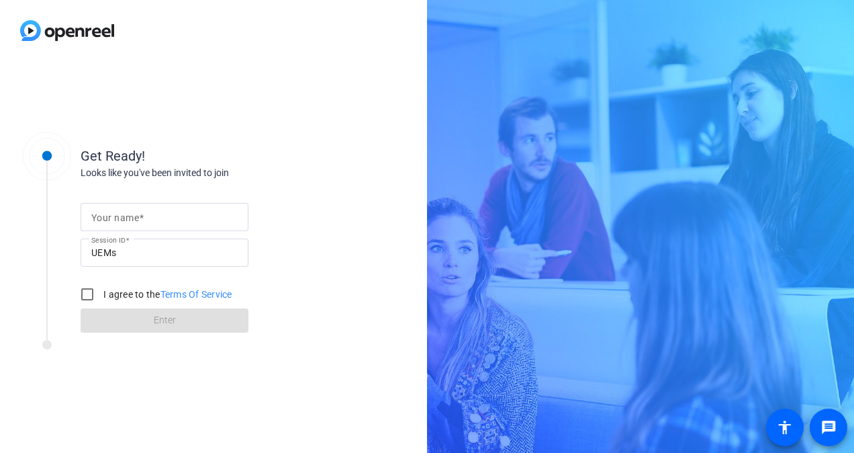 The image size is (854, 453). I want to click on div: Looks like you've been invited to join, so click(215, 173).